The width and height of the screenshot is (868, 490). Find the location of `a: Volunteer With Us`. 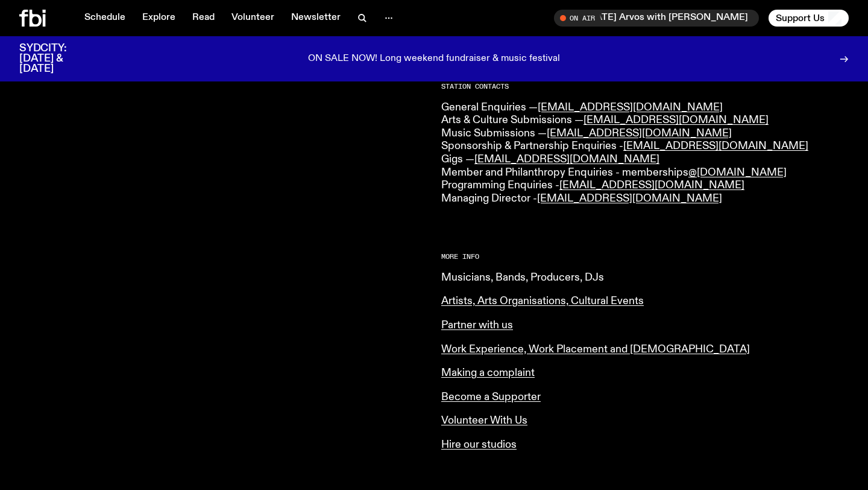

a: Volunteer With Us is located at coordinates (484, 421).